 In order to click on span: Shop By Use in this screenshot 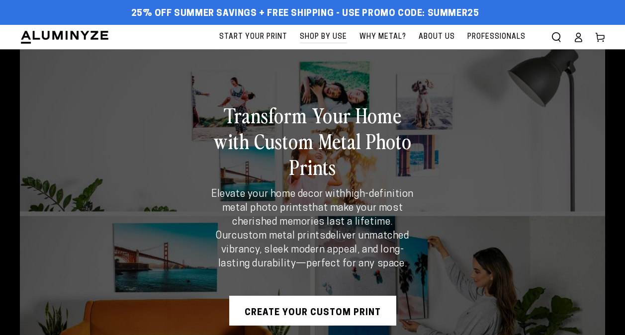, I will do `click(323, 37)`.